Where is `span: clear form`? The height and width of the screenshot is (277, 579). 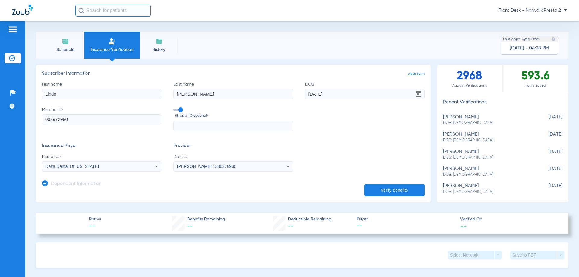
span: clear form is located at coordinates (416, 74).